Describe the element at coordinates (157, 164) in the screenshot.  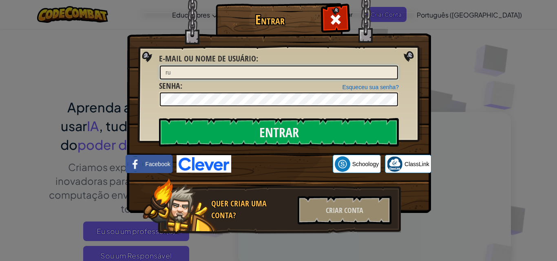
I see `font: Facebook` at that location.